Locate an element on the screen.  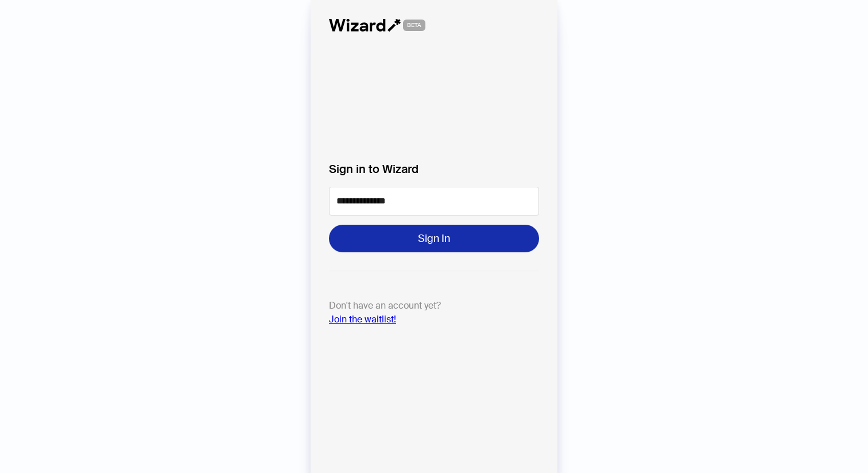
span: BETA is located at coordinates (414, 25).